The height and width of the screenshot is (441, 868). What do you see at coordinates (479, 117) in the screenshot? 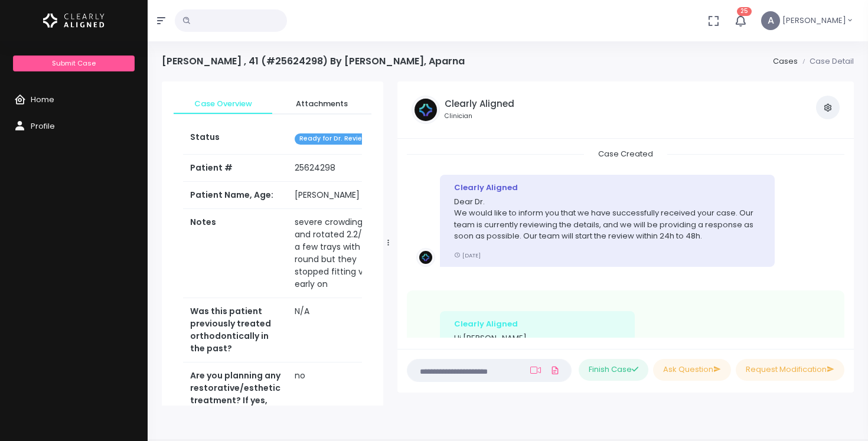
I see `small: Clinician` at bounding box center [479, 117].